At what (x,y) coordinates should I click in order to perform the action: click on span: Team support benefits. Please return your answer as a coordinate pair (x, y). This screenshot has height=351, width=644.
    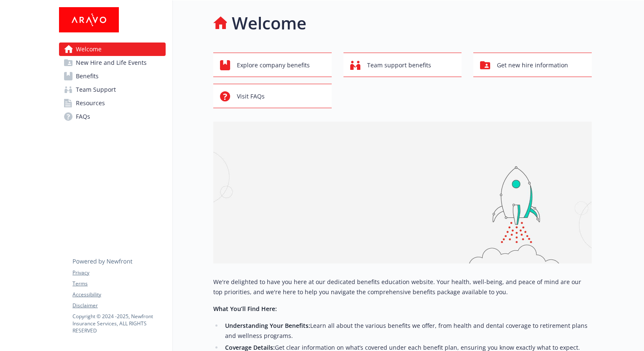
    Looking at the image, I should click on (399, 65).